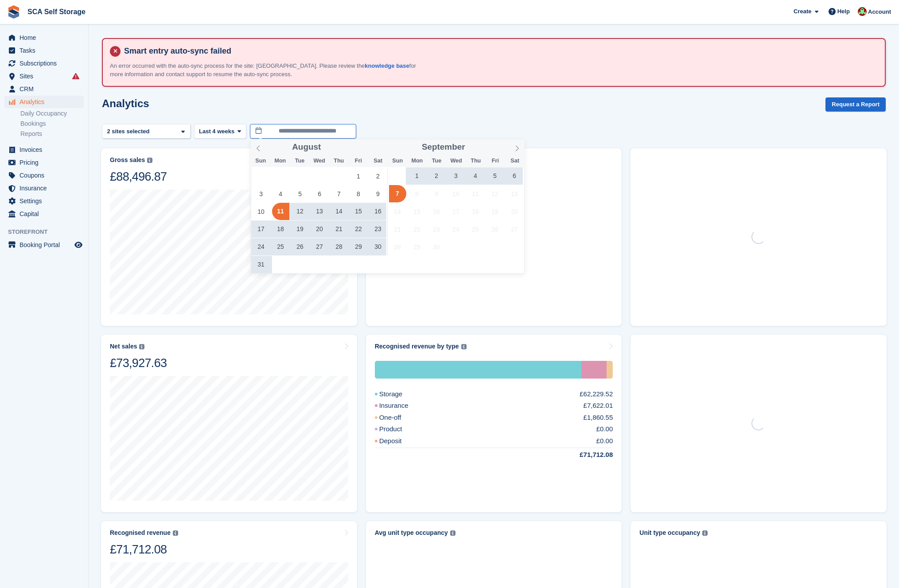 This screenshot has width=899, height=588. I want to click on h2: Analytics, so click(125, 103).